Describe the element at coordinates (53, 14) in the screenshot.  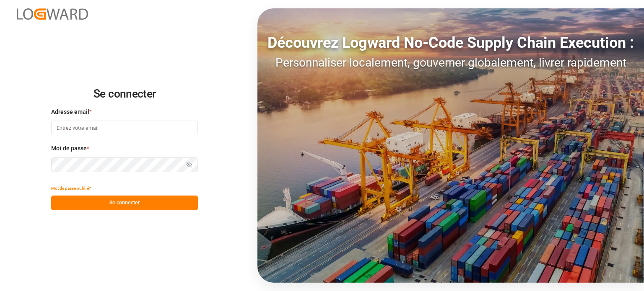
I see `img: Logward_new_orange.png` at that location.